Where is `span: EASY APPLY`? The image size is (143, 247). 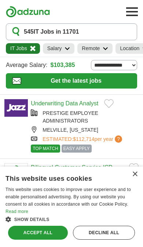
span: EASY APPLY is located at coordinates (76, 149).